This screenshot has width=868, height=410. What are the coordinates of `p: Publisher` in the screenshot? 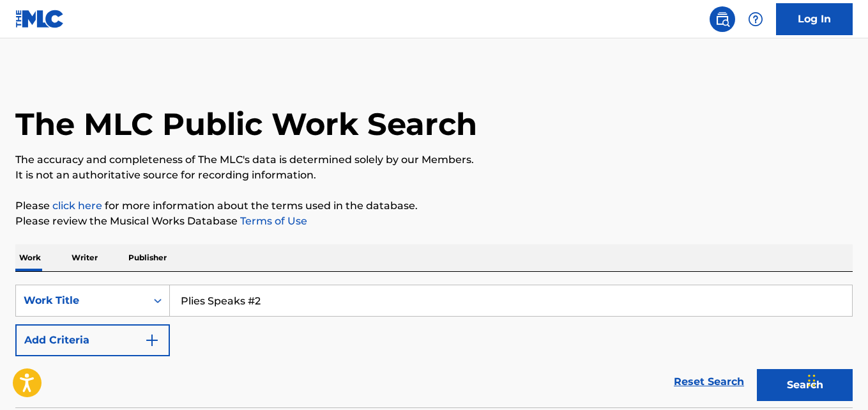 It's located at (148, 257).